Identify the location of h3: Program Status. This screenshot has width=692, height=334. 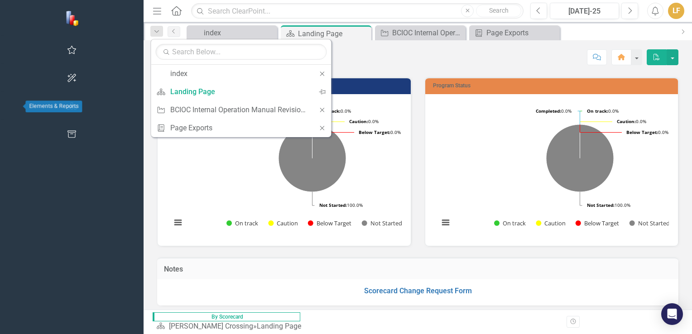
(554, 86).